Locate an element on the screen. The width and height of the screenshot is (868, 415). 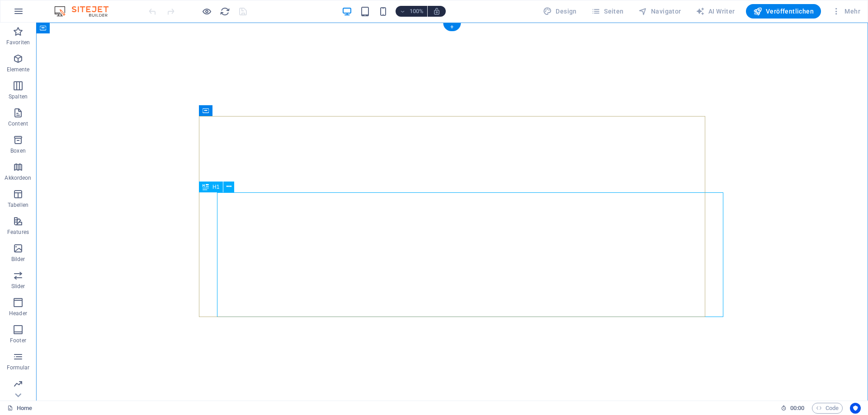
p: Formular is located at coordinates (18, 368).